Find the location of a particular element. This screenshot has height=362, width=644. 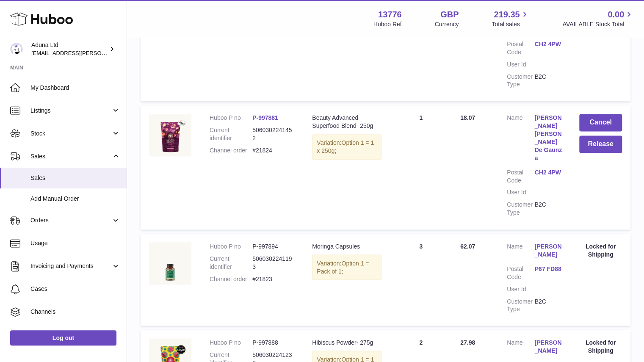

button: Release is located at coordinates (601, 144).